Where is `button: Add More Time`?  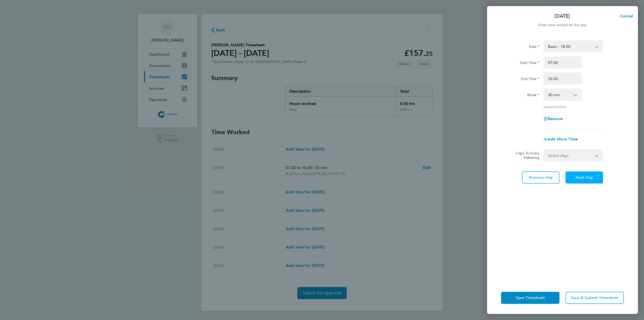
button: Add More Time is located at coordinates (560, 139).